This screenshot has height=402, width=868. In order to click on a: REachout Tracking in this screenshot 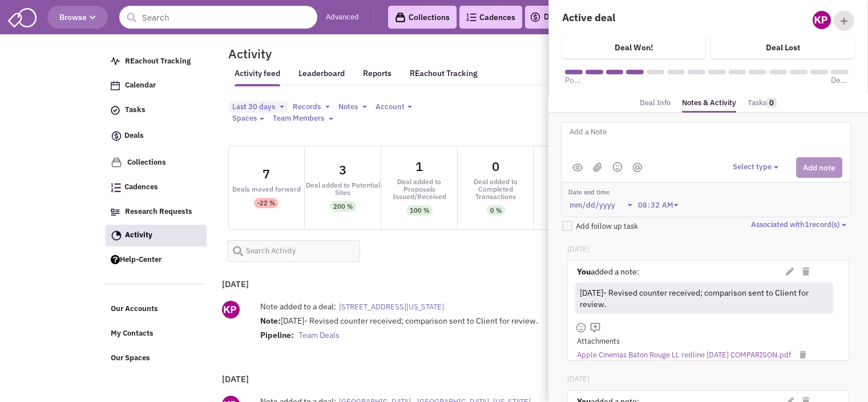, I will do `click(155, 61)`.